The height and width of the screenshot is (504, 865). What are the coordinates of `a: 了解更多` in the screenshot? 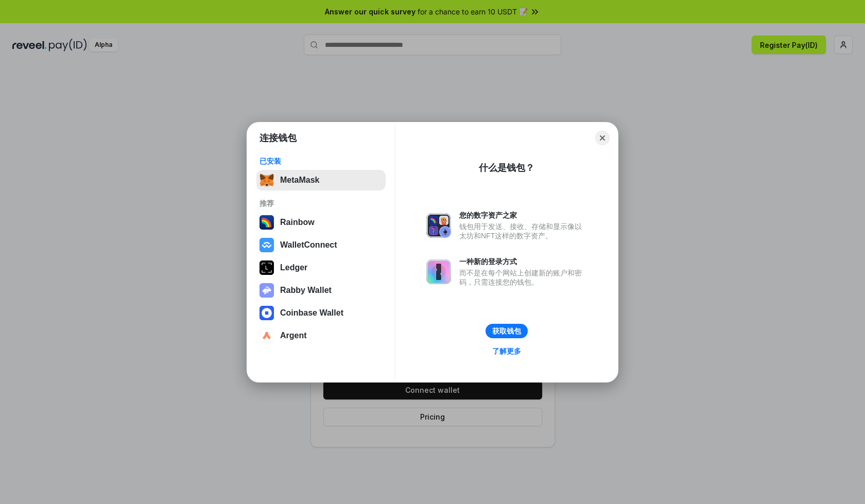 It's located at (507, 351).